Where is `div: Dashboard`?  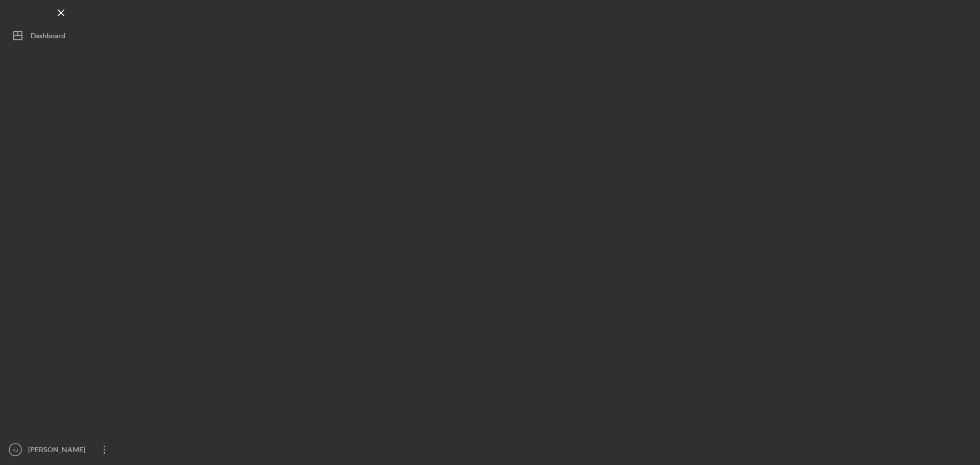
div: Dashboard is located at coordinates (48, 37).